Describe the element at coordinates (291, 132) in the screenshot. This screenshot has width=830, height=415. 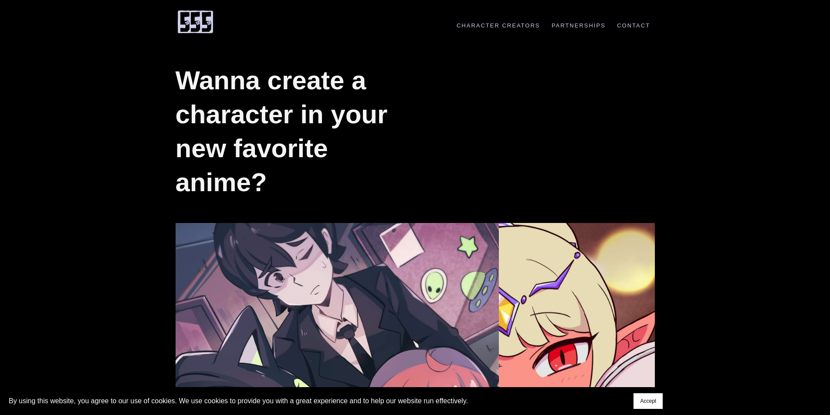
I see `h1: Wanna create a character in your new favorite anime?` at that location.